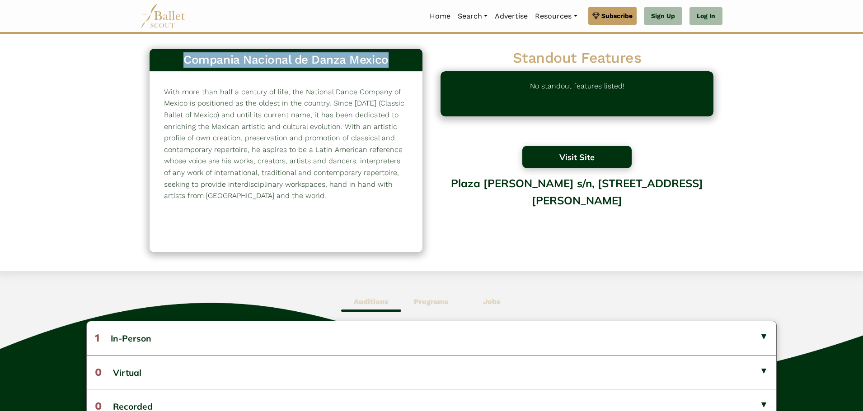  Describe the element at coordinates (577, 157) in the screenshot. I see `a: Visit Site` at that location.